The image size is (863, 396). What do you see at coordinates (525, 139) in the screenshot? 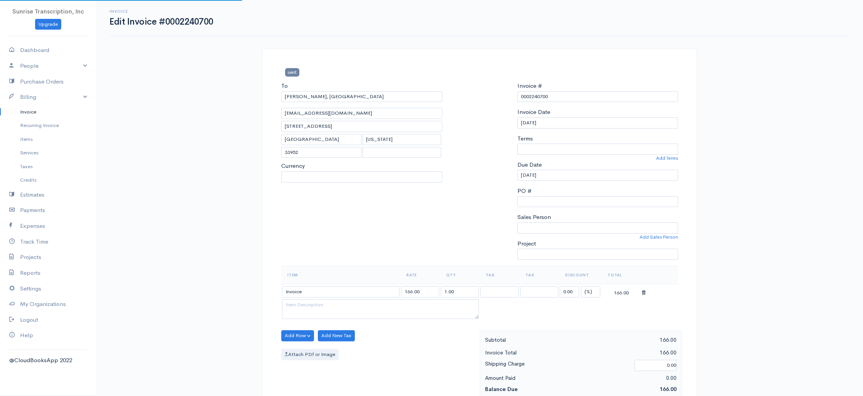
I see `label: Terms` at bounding box center [525, 139].